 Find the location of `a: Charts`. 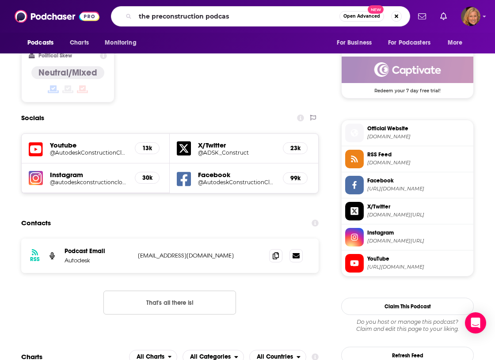

a: Charts is located at coordinates (79, 43).